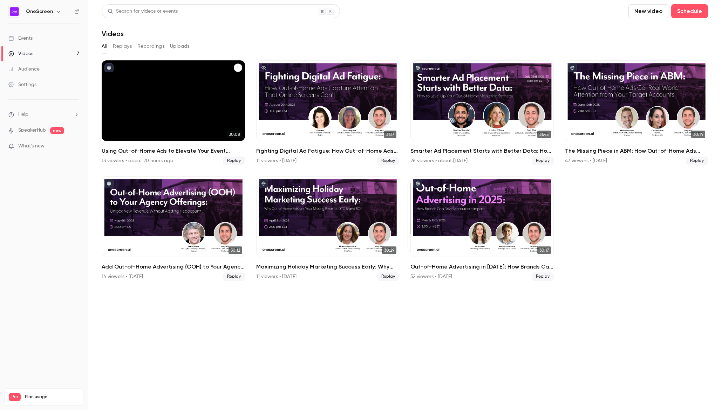 This screenshot has width=722, height=410. What do you see at coordinates (482, 151) in the screenshot?
I see `h2: Smarter Ad Placement Starts with Better Data: How to Level Up Your Out-of-Home Marketing Strategy` at bounding box center [482, 151].